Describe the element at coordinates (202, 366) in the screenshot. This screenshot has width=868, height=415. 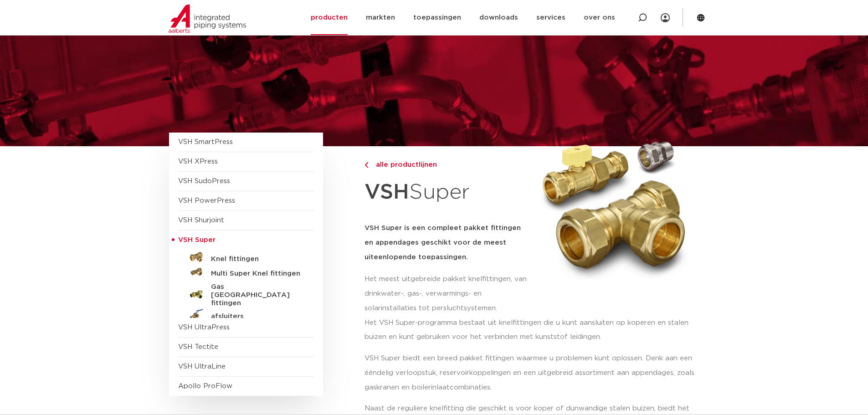
I see `span: VSH UltraLine` at that location.